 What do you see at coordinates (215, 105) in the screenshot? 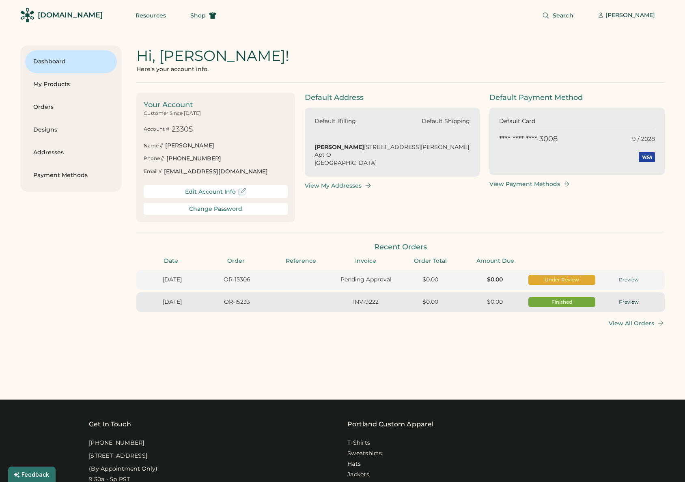
I see `div: Your Account` at bounding box center [215, 105].